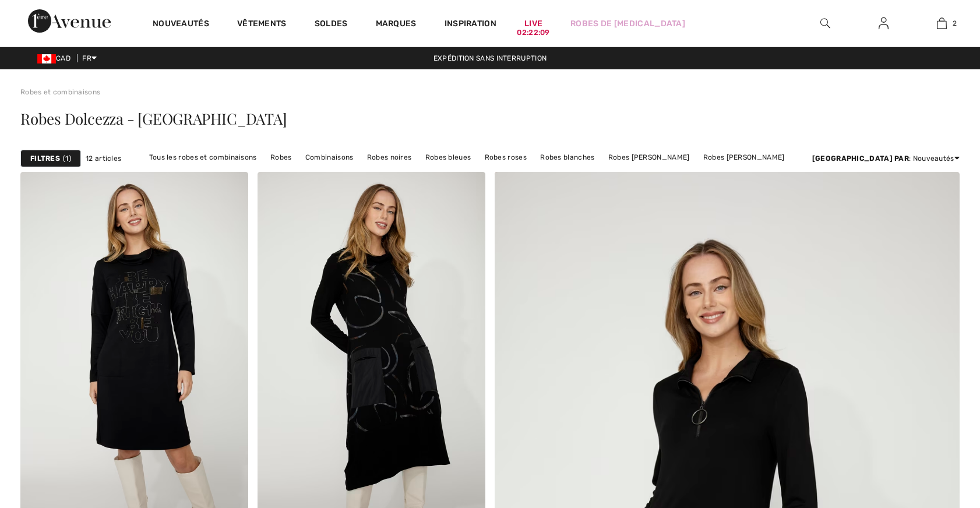 This screenshot has height=508, width=980. Describe the element at coordinates (60, 92) in the screenshot. I see `a: Robes et combinaisons` at that location.